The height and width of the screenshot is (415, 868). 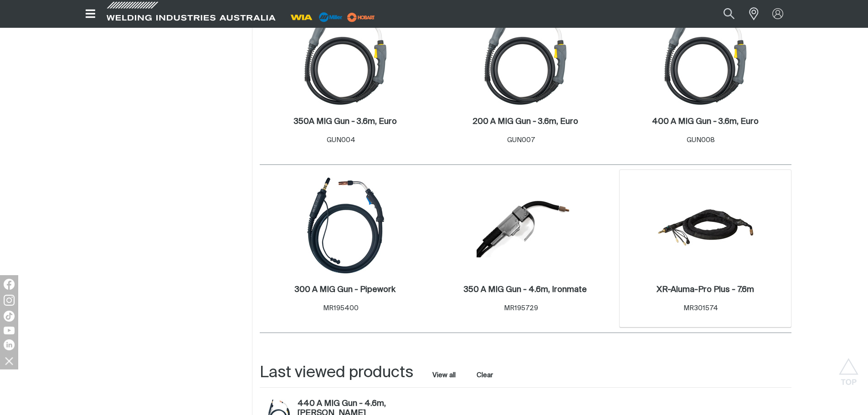 What do you see at coordinates (9, 300) in the screenshot?
I see `img: Instagram` at bounding box center [9, 300].